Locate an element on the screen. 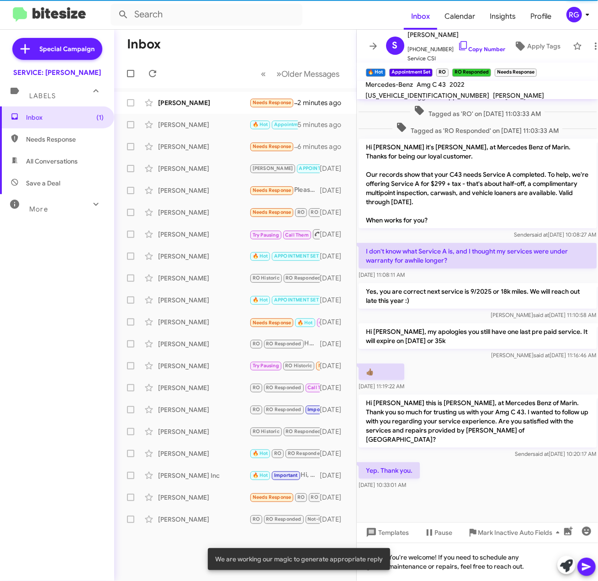 This screenshot has height=581, width=598. a: Special Campaign is located at coordinates (57, 49).